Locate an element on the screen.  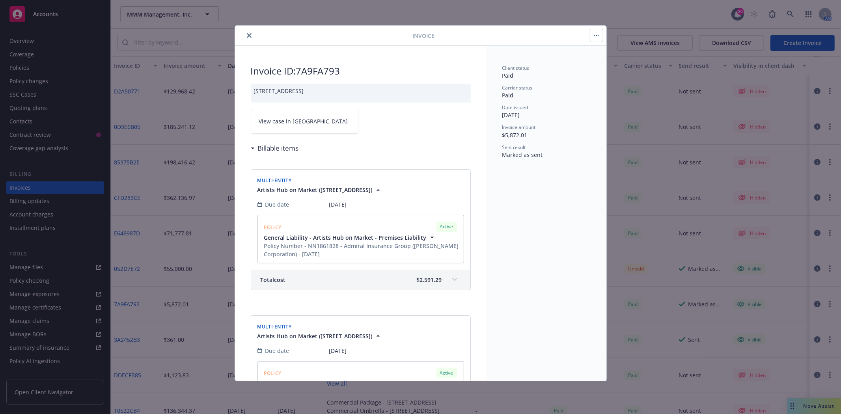
span: Sent result is located at coordinates (514, 147).